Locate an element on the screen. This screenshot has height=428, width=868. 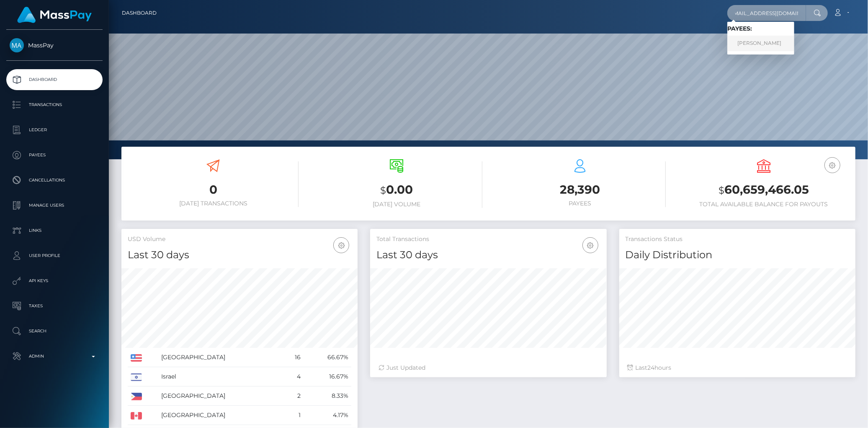
a: Taxes is located at coordinates (55, 306).